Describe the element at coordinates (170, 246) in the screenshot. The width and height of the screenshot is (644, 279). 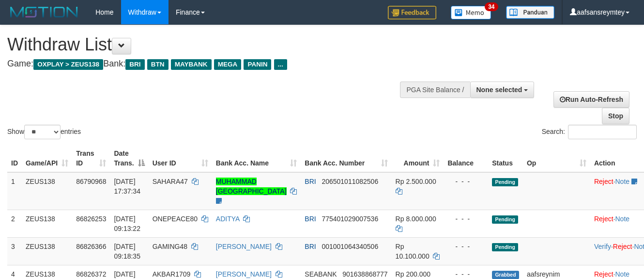
I see `span: GAMING48` at that location.